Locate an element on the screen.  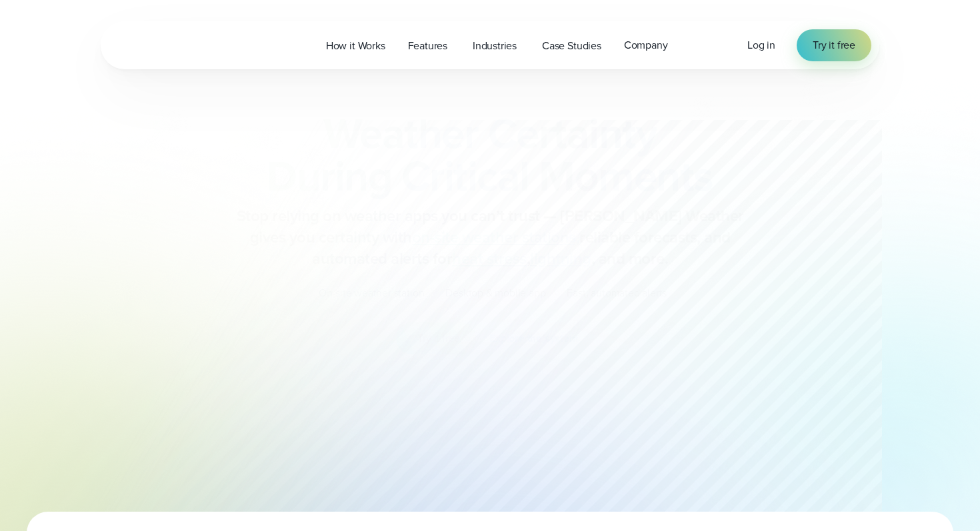
a: Log in is located at coordinates (761, 46).